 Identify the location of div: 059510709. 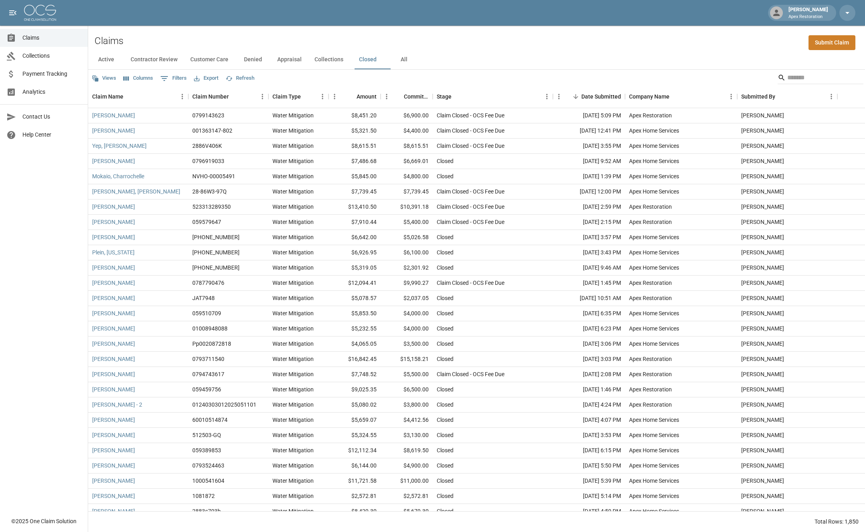
(207, 313).